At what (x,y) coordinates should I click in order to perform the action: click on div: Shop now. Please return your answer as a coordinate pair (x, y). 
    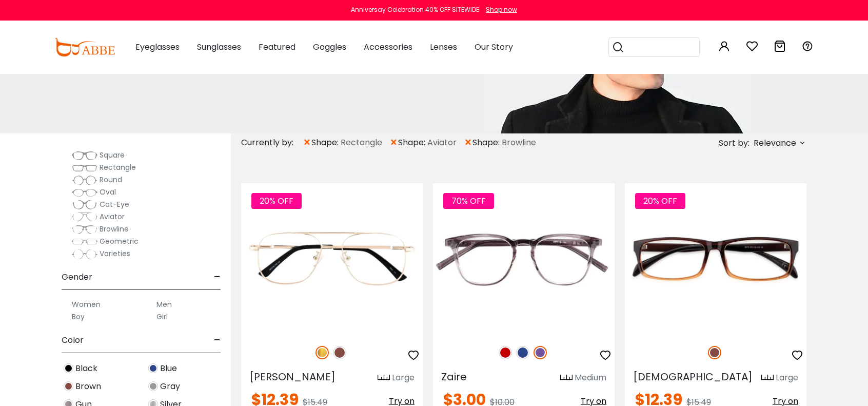
    Looking at the image, I should click on (502, 10).